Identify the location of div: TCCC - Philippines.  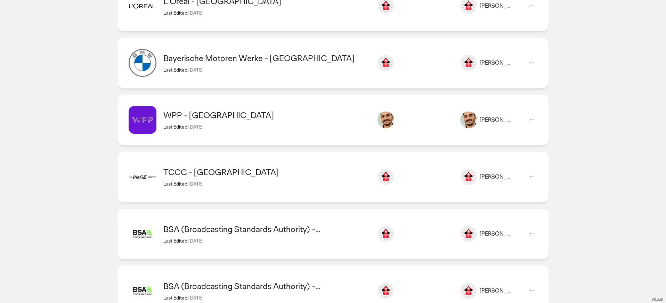
(267, 172).